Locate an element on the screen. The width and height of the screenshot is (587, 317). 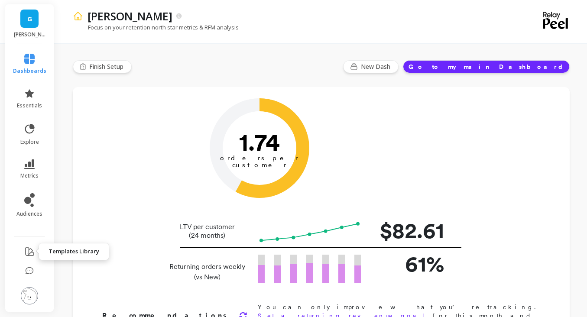
span: dashboards is located at coordinates (29, 71).